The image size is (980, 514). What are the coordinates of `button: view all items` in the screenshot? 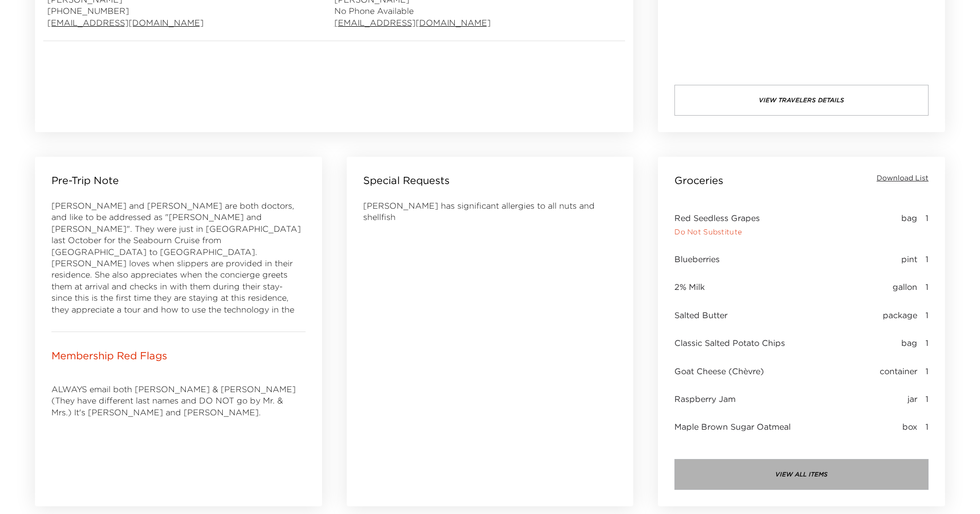 It's located at (802, 475).